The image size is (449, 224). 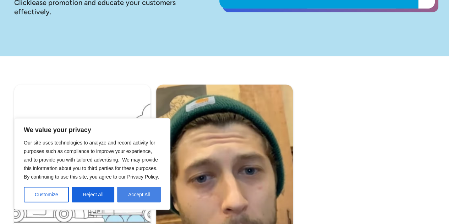 I want to click on button: Reject All, so click(x=93, y=194).